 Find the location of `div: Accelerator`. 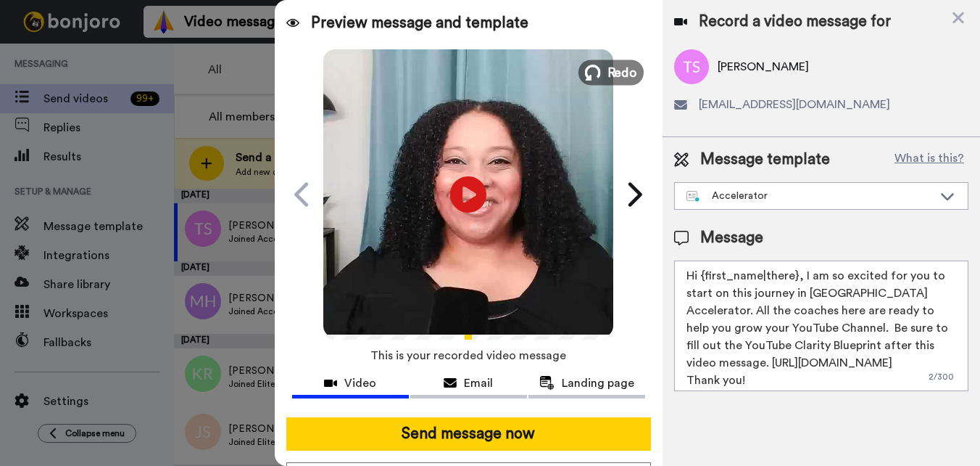

div: Accelerator is located at coordinates (810, 196).